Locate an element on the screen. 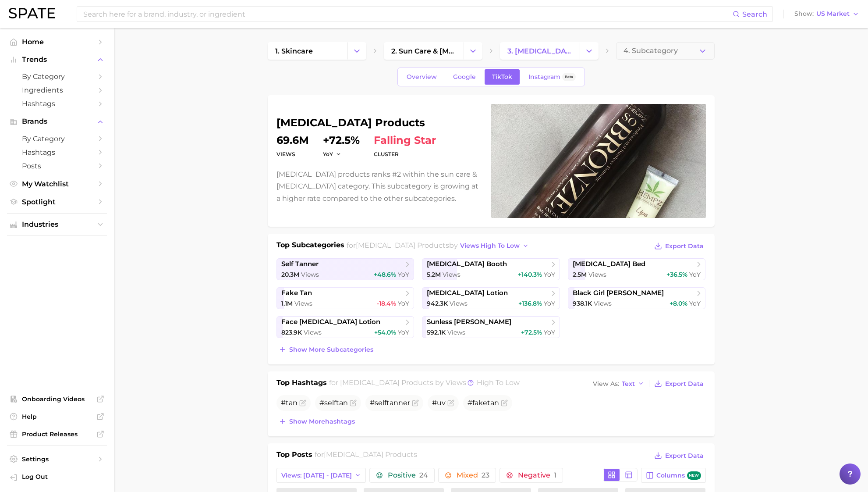 Image resolution: width=868 pixels, height=492 pixels. span: Overview is located at coordinates (421, 77).